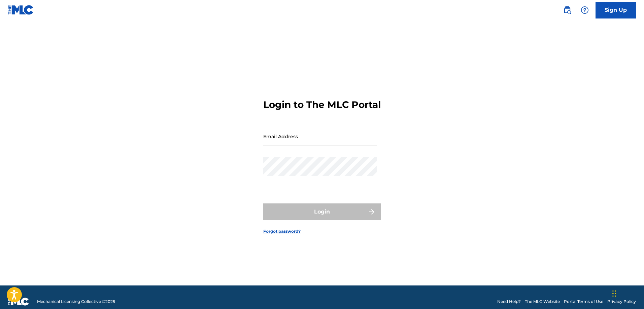 The image size is (644, 309). I want to click on span: Mechanical Licensing Collective © 2025, so click(76, 302).